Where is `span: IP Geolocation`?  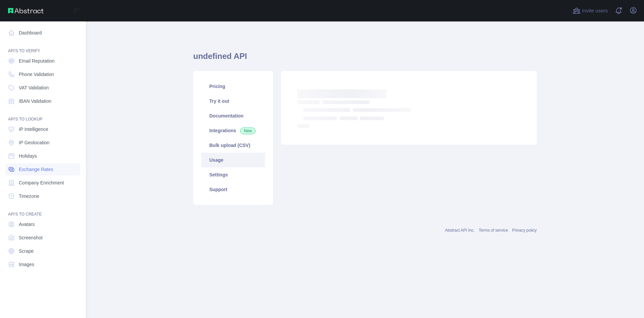 span: IP Geolocation is located at coordinates (34, 143).